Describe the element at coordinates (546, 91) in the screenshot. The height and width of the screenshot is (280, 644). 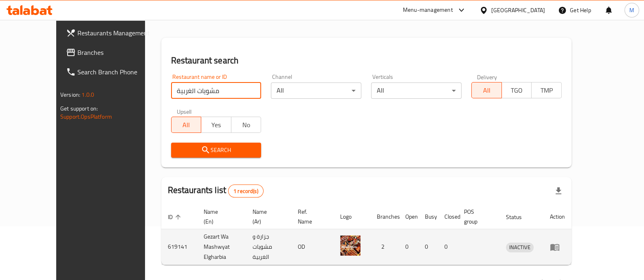
I see `button: TMP` at that location.